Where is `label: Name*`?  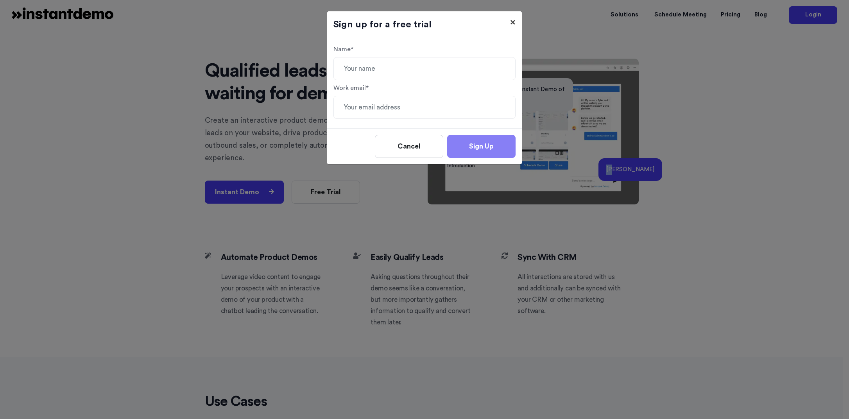 label: Name* is located at coordinates (343, 49).